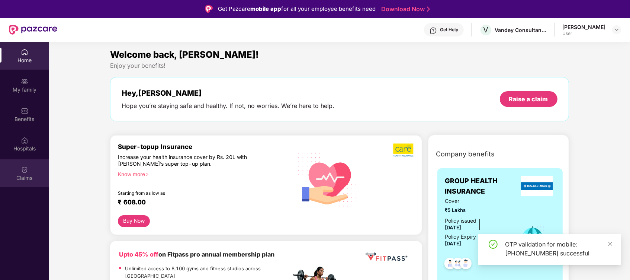  What do you see at coordinates (328, 179) in the screenshot?
I see `img: svg+xml;base64,PHN2ZyB4bWxucz0iaHR0cDovL3d3dy53My5vcmcvMjAwMC9zdmciIHhtbG5zOnhsaW5rPSJodHRwOi8vd3...` at bounding box center [328, 179].